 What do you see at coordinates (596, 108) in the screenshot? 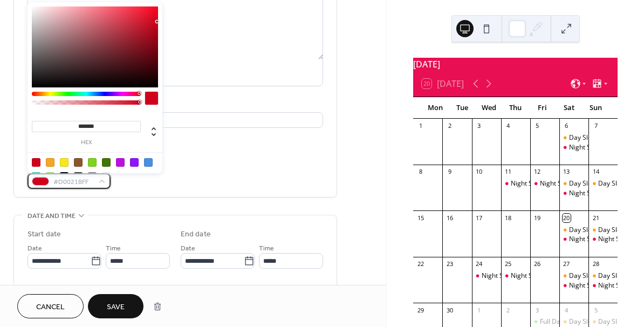
I see `div: Sun` at bounding box center [596, 108].